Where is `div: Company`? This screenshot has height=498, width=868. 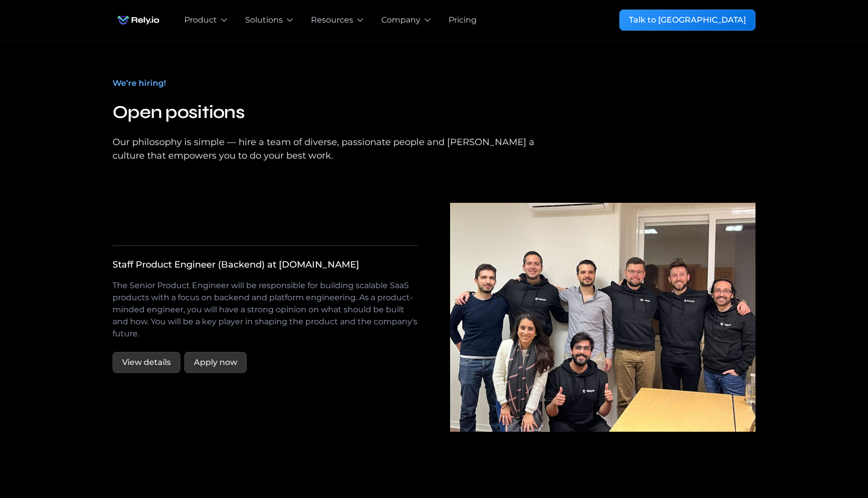 div: Company is located at coordinates (401, 20).